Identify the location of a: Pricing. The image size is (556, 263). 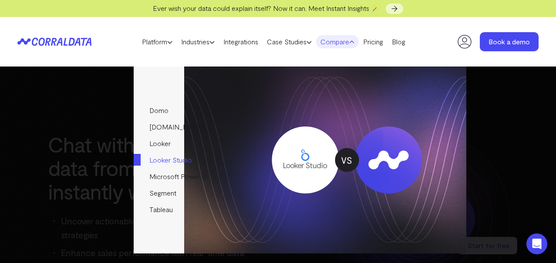
(373, 42).